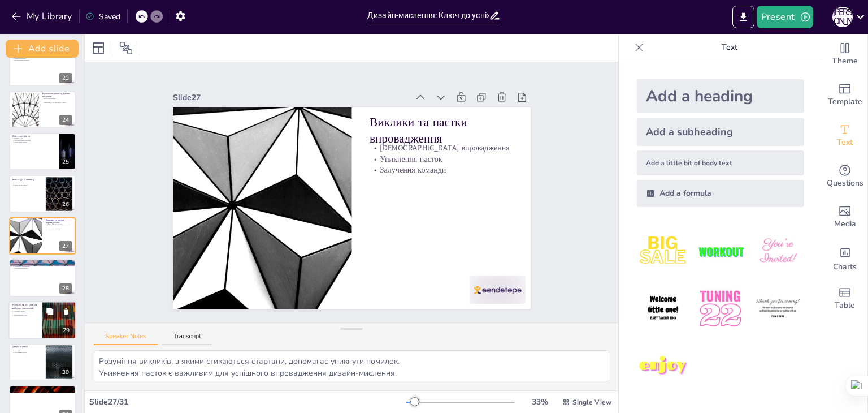 Image resolution: width=868 pixels, height=413 pixels. I want to click on div: 27, so click(66, 245).